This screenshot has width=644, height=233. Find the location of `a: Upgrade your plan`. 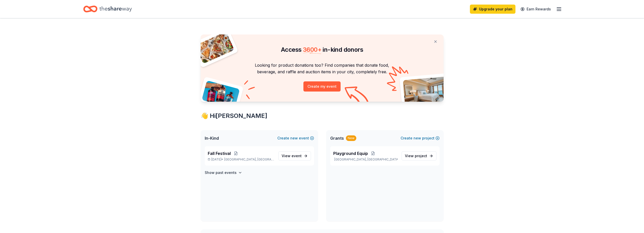

a: Upgrade your plan is located at coordinates (493, 9).